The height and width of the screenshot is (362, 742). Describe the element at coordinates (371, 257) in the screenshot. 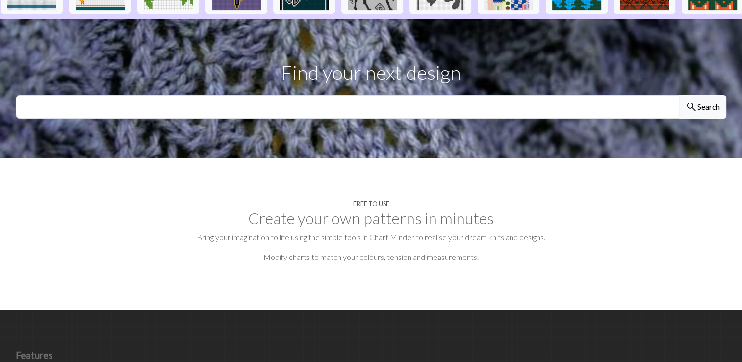

I see `p: Modify charts to match your colours, tension and measurements.` at that location.